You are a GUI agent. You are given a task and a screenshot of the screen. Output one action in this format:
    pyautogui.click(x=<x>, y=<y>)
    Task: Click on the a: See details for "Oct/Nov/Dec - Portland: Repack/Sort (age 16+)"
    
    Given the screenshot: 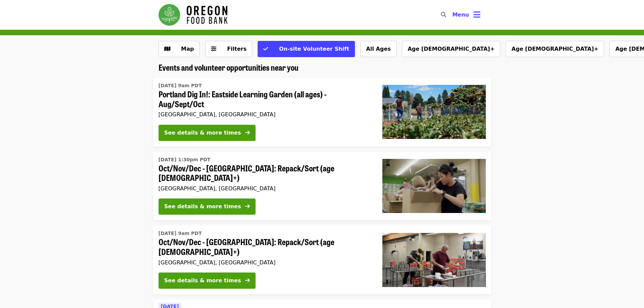 What is the action you would take?
    pyautogui.click(x=322, y=260)
    